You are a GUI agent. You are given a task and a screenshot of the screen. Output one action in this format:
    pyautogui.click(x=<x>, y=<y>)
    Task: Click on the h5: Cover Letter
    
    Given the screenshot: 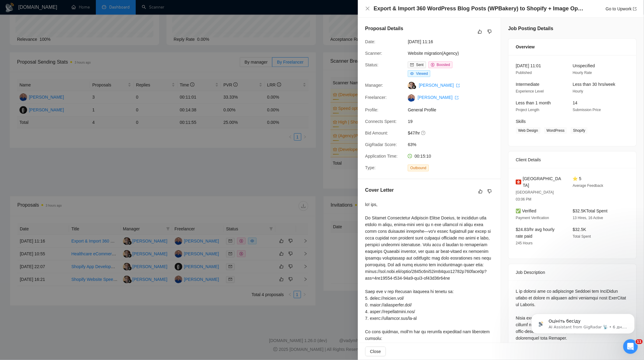 What is the action you would take?
    pyautogui.click(x=380, y=190)
    